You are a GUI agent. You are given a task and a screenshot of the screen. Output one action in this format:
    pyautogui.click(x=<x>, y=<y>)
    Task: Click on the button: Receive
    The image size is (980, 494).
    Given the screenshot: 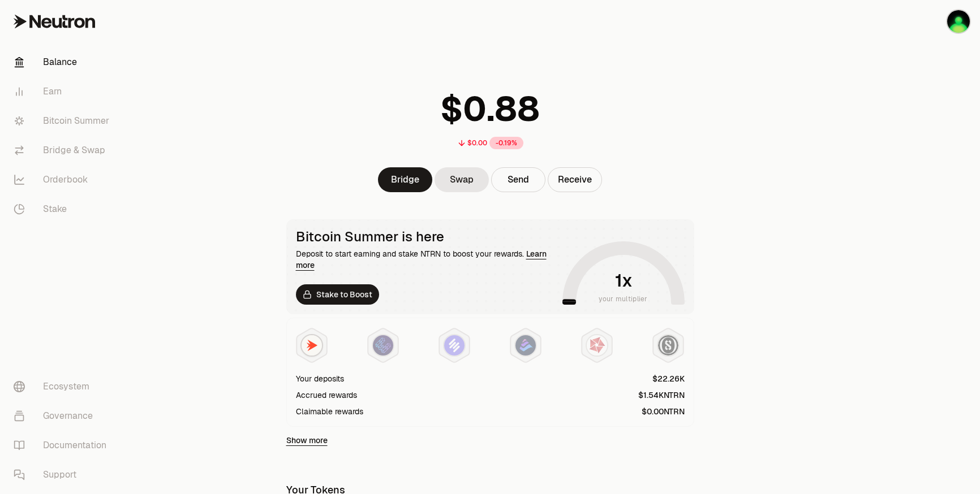 What is the action you would take?
    pyautogui.click(x=575, y=180)
    